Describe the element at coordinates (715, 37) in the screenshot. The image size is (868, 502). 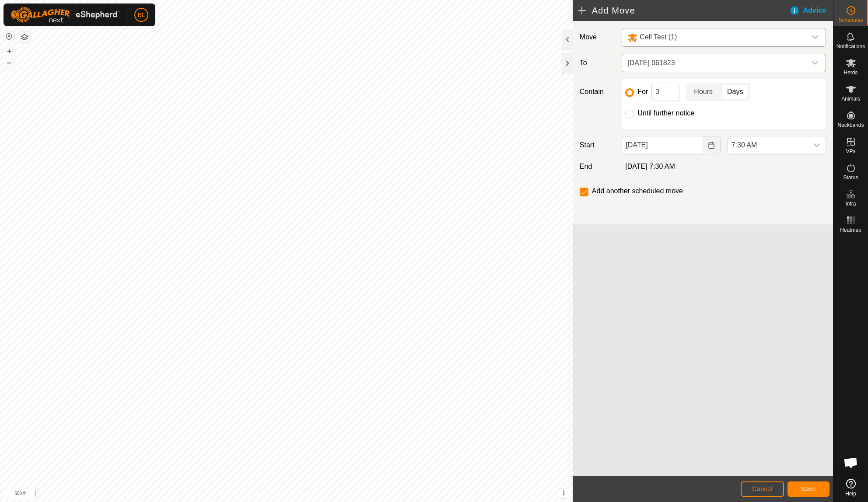
I see `span: Cell Test` at that location.